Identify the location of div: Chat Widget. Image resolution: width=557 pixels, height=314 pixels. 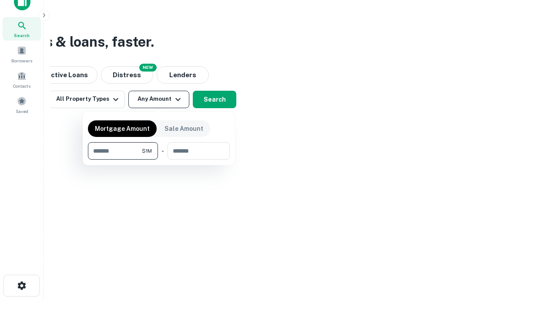
(536, 265).